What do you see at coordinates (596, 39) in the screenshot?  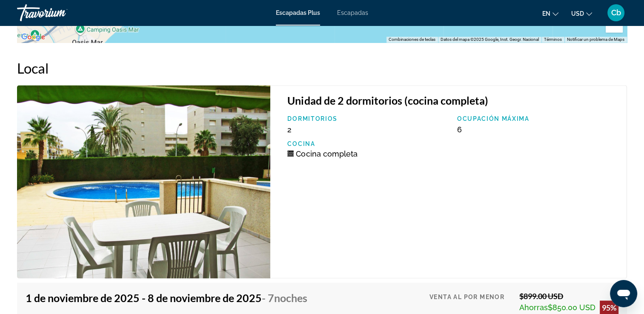 I see `a: Notificar un problema de Maps` at bounding box center [596, 39].